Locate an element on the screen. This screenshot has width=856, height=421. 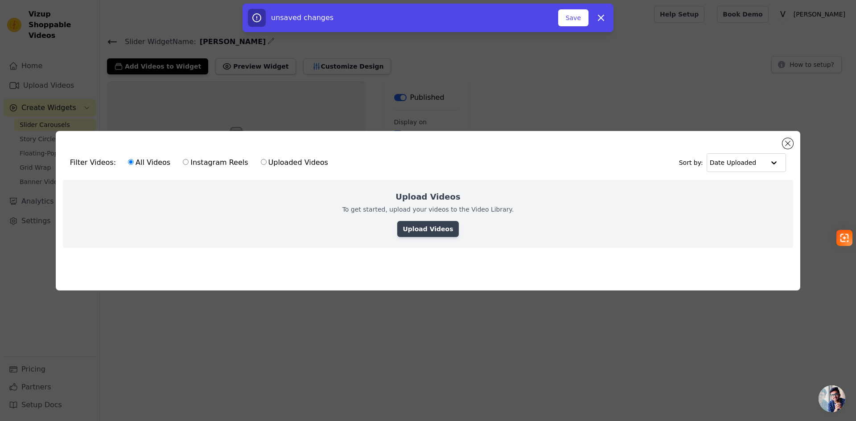
div: Bate-papo aberto is located at coordinates (832, 399).